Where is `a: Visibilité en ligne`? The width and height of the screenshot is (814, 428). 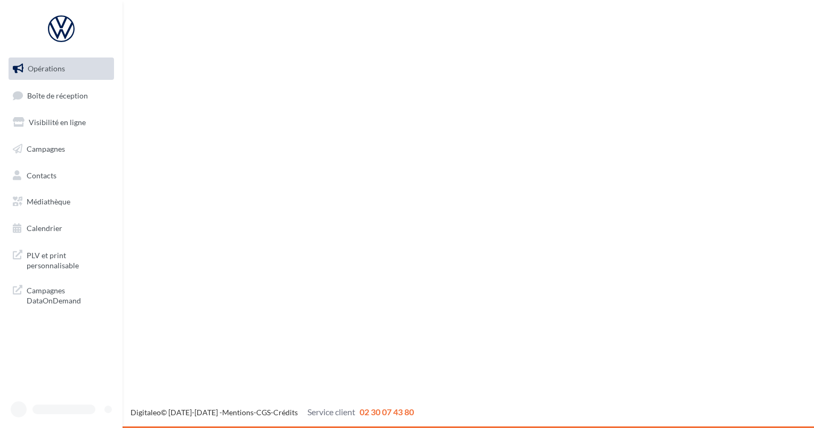
a: Visibilité en ligne is located at coordinates (61, 123).